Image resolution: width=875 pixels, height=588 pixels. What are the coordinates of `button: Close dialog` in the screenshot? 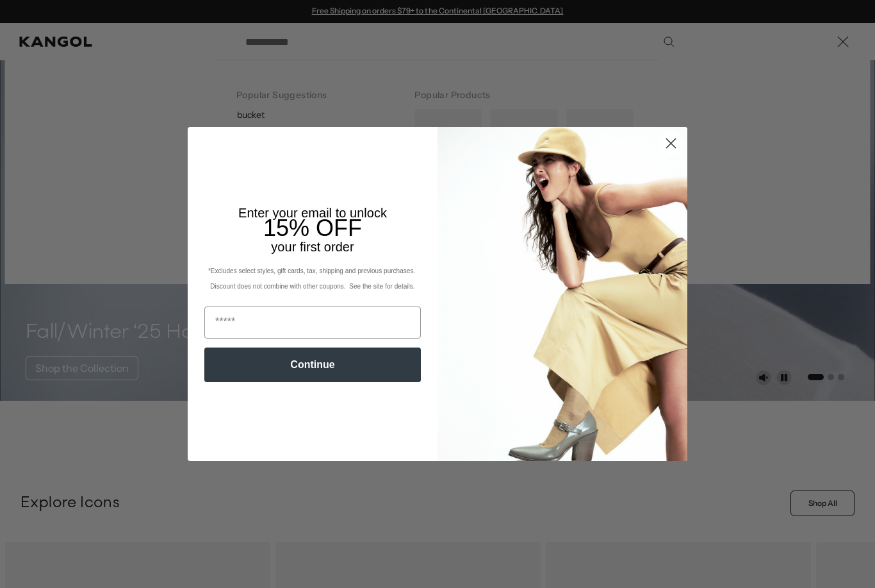 It's located at (671, 143).